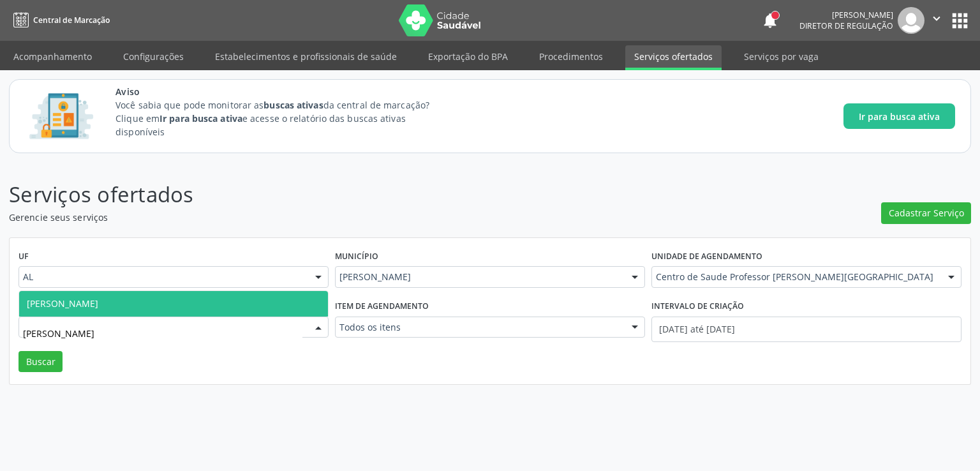 Image resolution: width=980 pixels, height=471 pixels. What do you see at coordinates (911, 21) in the screenshot?
I see `img: img` at bounding box center [911, 21].